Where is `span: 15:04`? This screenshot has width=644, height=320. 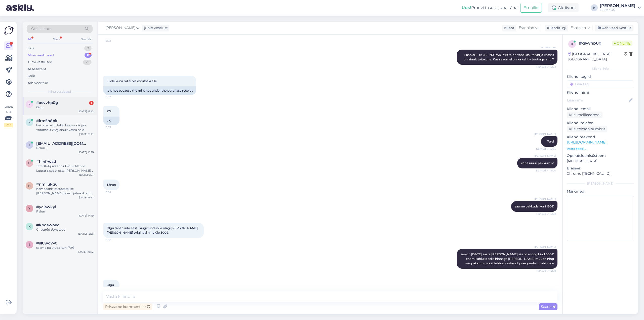 span: 15:04 is located at coordinates (114, 192).